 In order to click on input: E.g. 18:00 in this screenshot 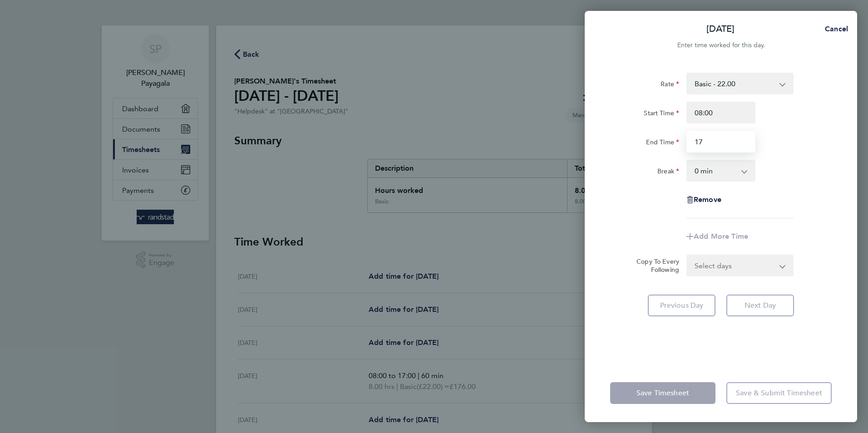, I will do `click(721, 141)`.